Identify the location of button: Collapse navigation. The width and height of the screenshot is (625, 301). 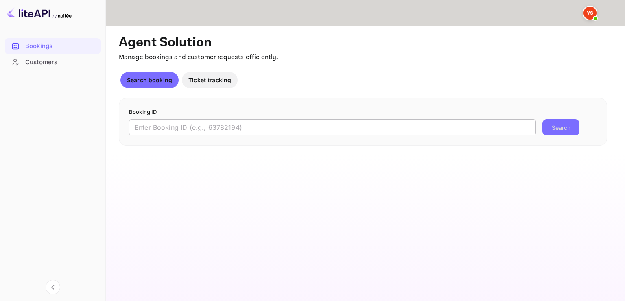
(53, 287).